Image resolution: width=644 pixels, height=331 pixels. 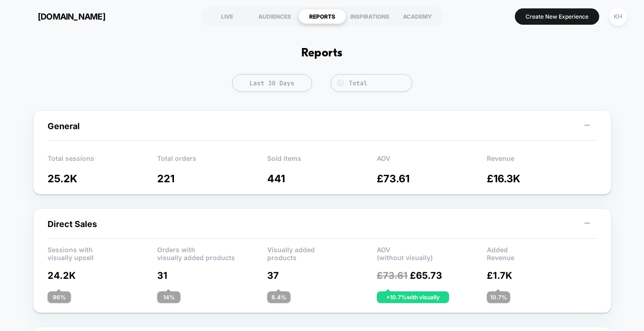 I want to click on p: 221, so click(x=212, y=178).